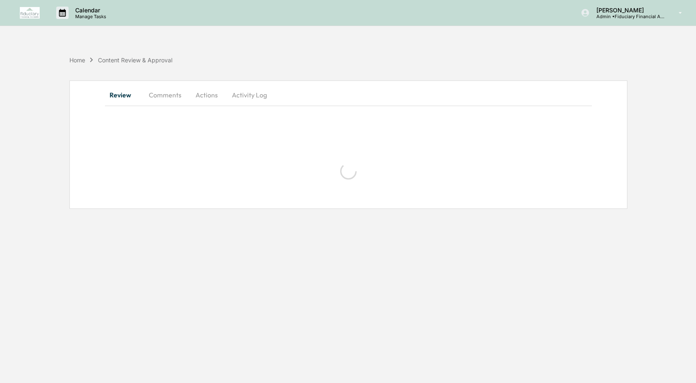 This screenshot has height=383, width=696. I want to click on button: Review, so click(124, 95).